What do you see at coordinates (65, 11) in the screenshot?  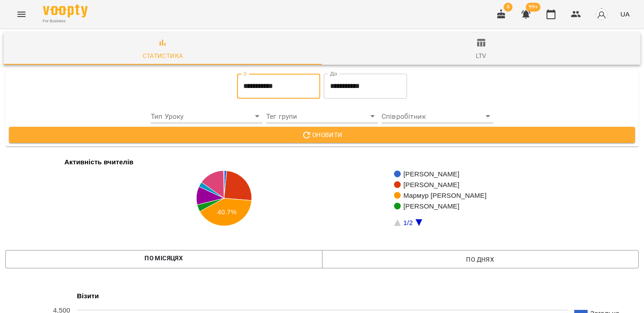 I see `img: Voopty Logo` at bounding box center [65, 11].